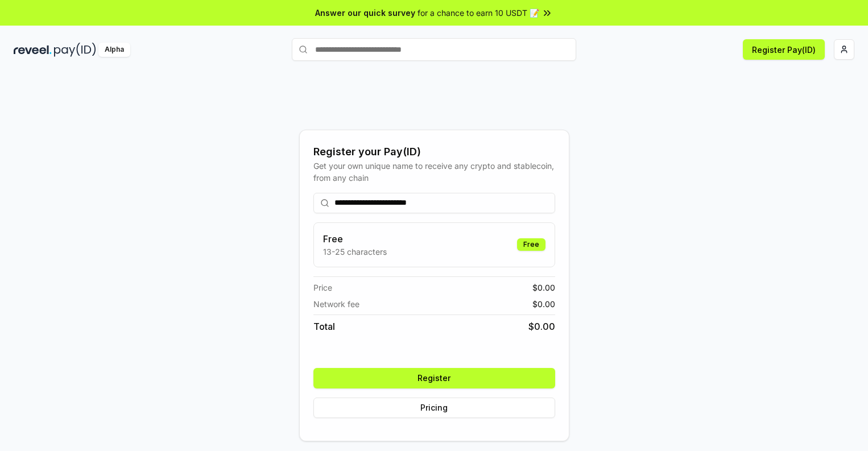 Image resolution: width=868 pixels, height=451 pixels. Describe the element at coordinates (434, 379) in the screenshot. I see `button: Register` at that location.